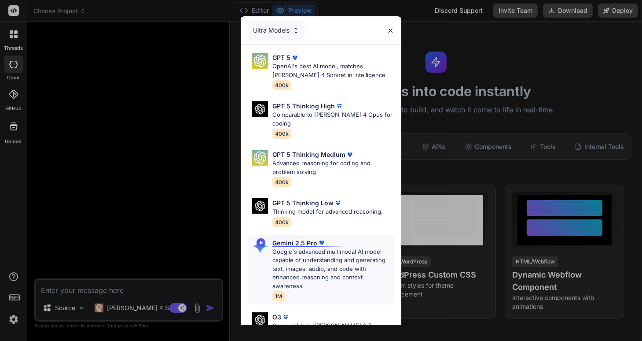 Image resolution: width=642 pixels, height=341 pixels. What do you see at coordinates (391, 30) in the screenshot?
I see `img: close` at bounding box center [391, 30].